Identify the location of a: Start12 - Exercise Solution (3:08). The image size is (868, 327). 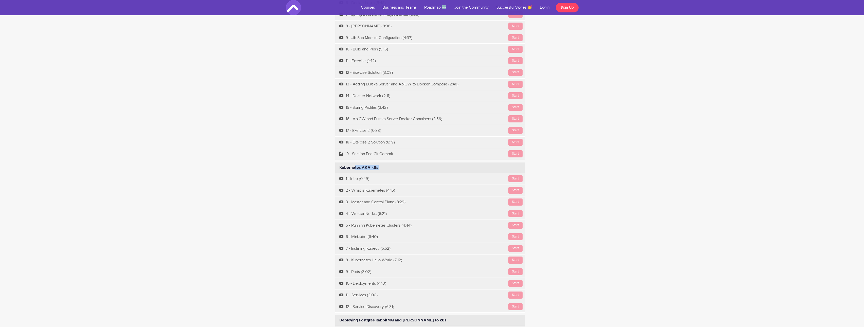
(430, 73).